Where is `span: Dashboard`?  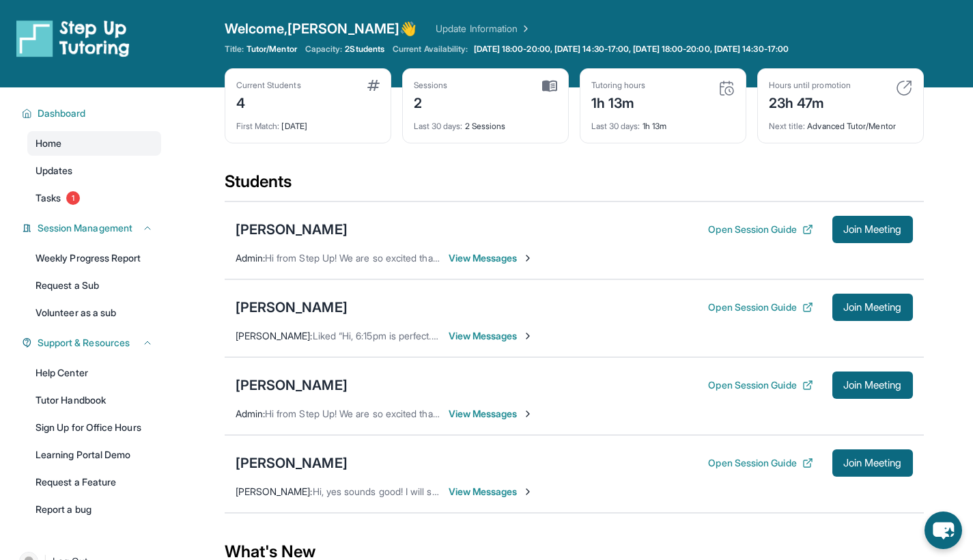 span: Dashboard is located at coordinates (61, 114).